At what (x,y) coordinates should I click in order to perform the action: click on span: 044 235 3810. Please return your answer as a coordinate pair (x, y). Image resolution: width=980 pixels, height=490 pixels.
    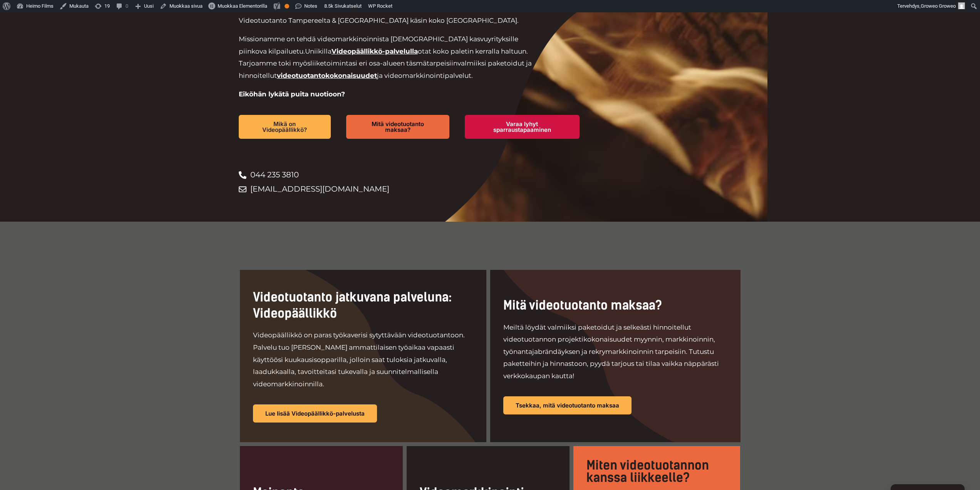
    Looking at the image, I should click on (274, 174).